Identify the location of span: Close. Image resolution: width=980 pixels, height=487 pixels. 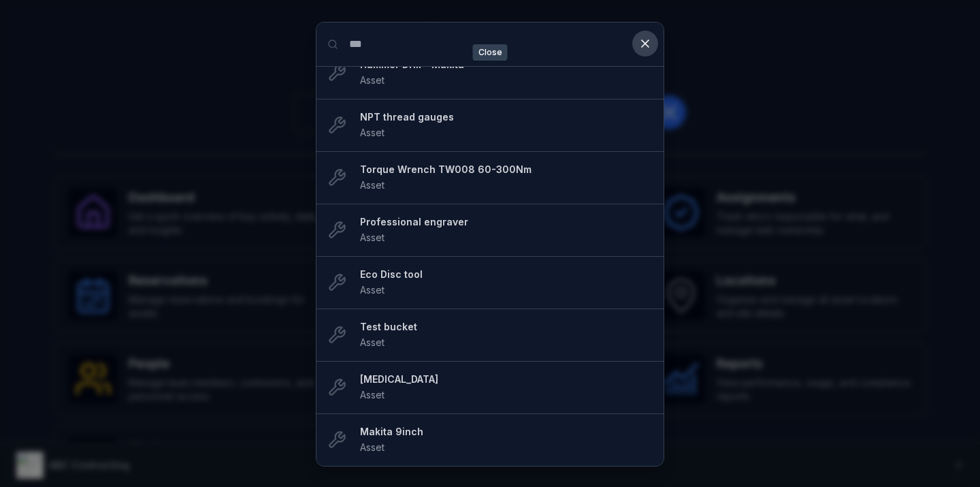
(490, 53).